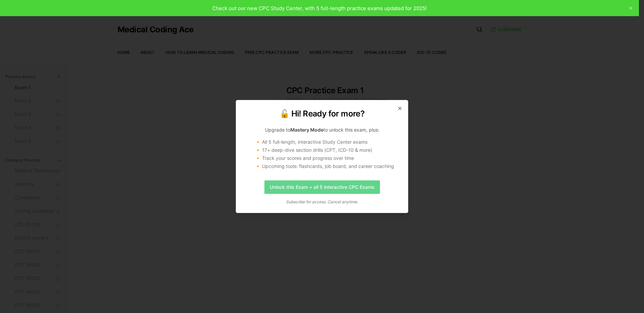  Describe the element at coordinates (322, 187) in the screenshot. I see `a: Unlock this Exam + all 5 interactive CPC Exams` at that location.